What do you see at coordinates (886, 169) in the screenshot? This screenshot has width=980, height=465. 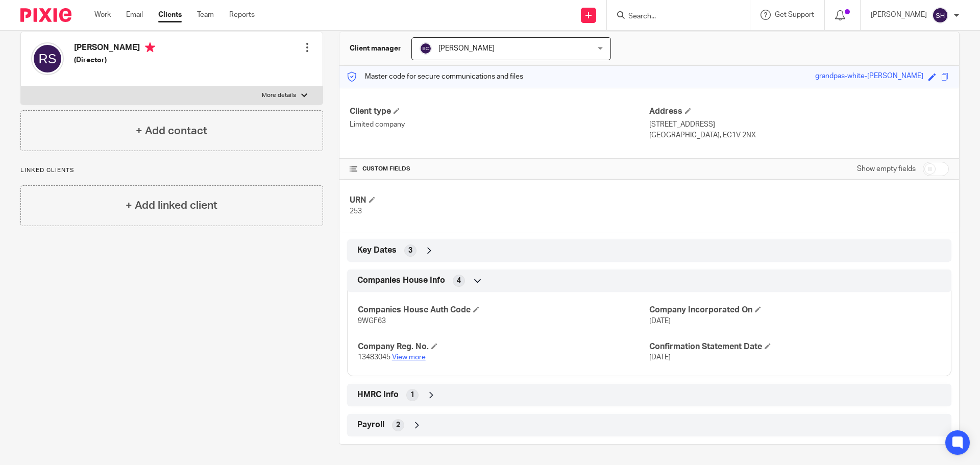 I see `label: Show empty fields` at bounding box center [886, 169].